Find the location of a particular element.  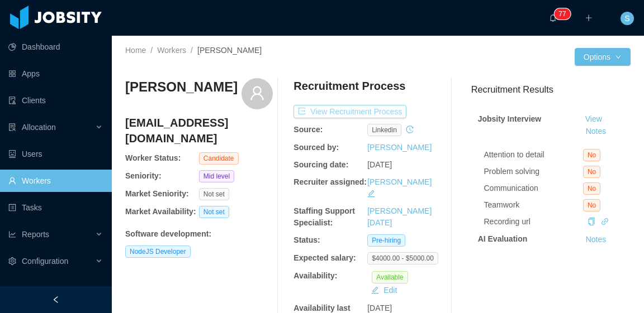

span: Mid level is located at coordinates (216, 176).